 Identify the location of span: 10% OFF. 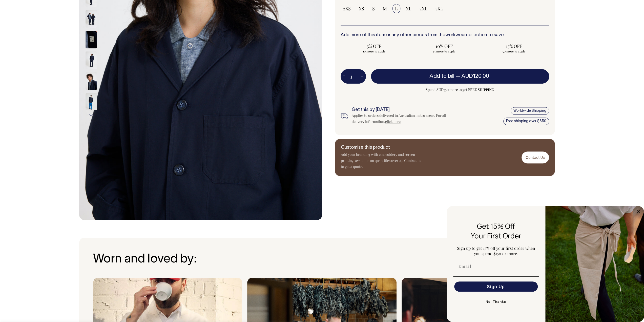
(444, 46).